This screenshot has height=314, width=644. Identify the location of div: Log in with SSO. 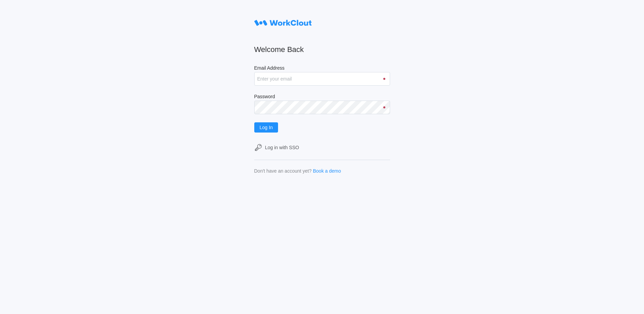
(282, 147).